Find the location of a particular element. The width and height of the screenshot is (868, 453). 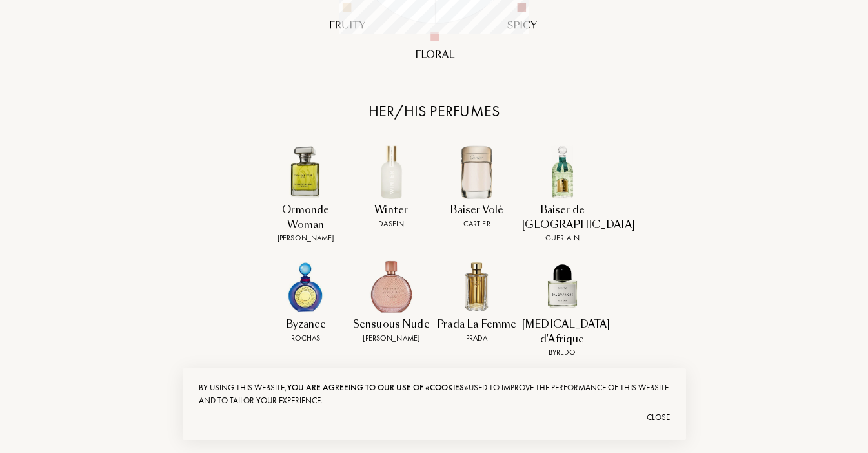

div: Prada La Femme is located at coordinates (477, 324).